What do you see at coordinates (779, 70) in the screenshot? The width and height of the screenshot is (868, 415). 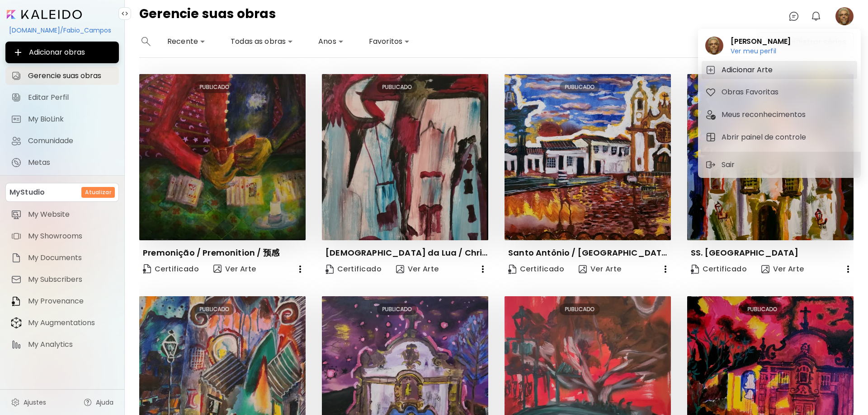 I see `button: tabAdicionar Arte` at bounding box center [779, 70].